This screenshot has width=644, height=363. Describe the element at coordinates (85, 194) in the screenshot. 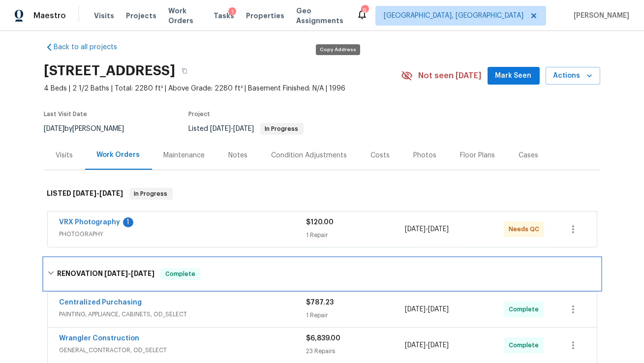

I see `h6: LISTED` at that location.